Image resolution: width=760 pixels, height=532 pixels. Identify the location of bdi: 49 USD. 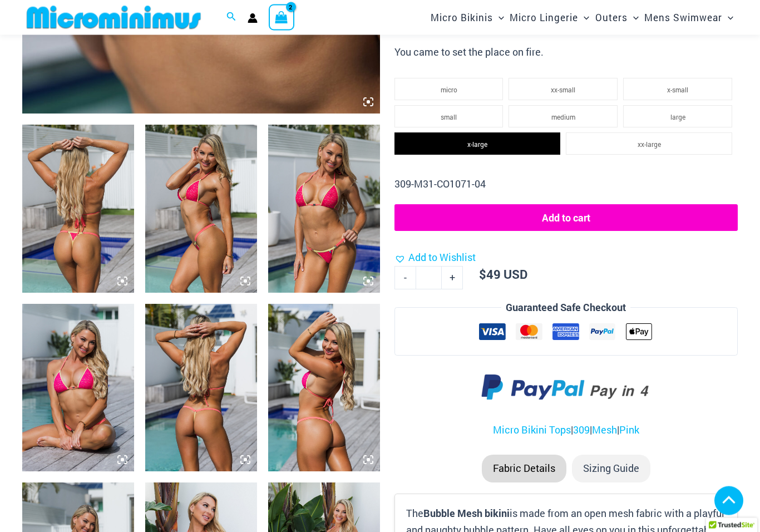
(503, 274).